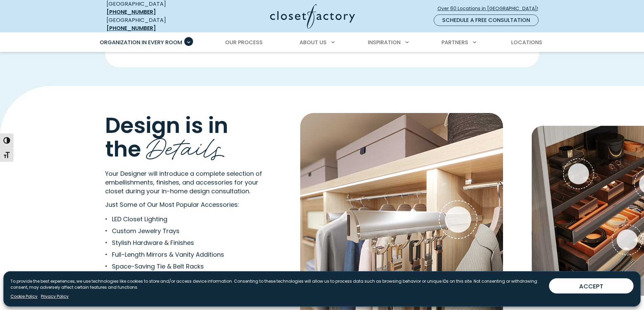  Describe the element at coordinates (454, 42) in the screenshot. I see `span: Partners` at that location.